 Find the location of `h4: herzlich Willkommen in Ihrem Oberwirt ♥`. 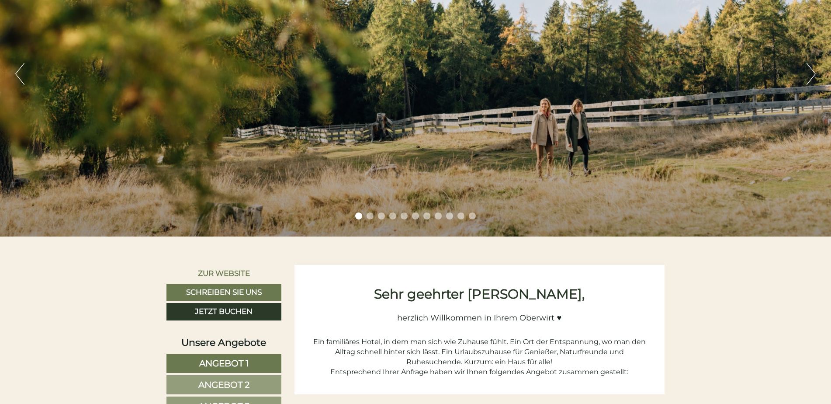

h4: herzlich Willkommen in Ihrem Oberwirt ♥ is located at coordinates (480, 314).